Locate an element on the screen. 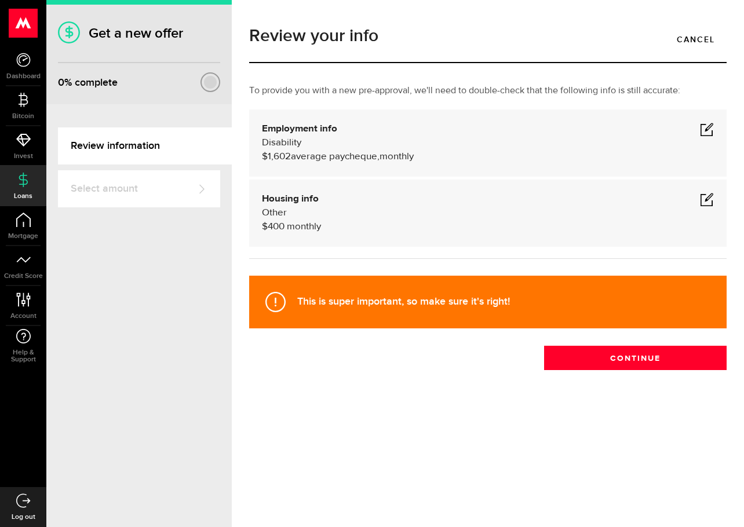 The height and width of the screenshot is (527, 744). strong: This is super important, so make sure it's right! is located at coordinates (403, 301).